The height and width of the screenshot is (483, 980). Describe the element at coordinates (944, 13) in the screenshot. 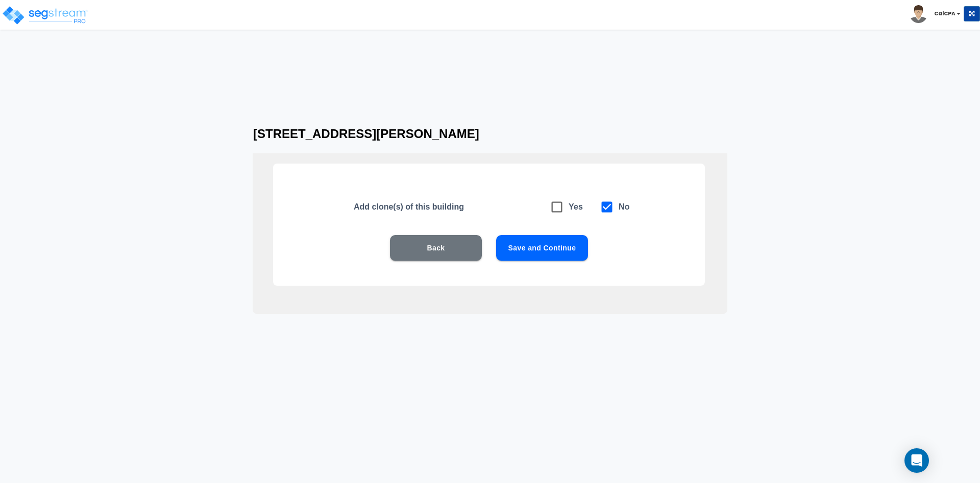

I see `b: CalCPA` at that location.